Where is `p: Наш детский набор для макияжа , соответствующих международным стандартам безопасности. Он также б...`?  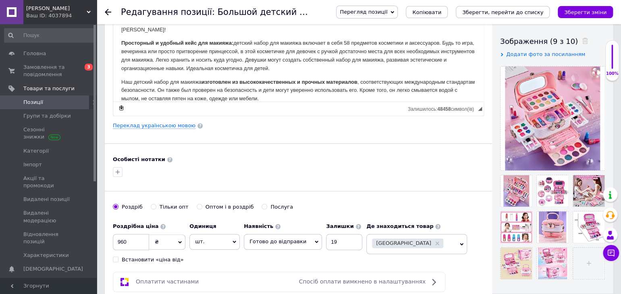
p: Наш детский набор для макияжа , соответствующих международным стандартам безопасности. Он также б... is located at coordinates (185, 94).